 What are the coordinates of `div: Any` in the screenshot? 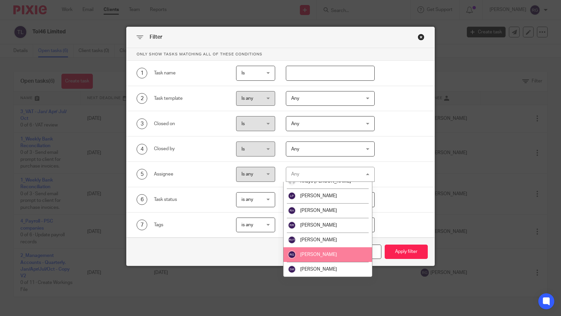 It's located at (295, 174).